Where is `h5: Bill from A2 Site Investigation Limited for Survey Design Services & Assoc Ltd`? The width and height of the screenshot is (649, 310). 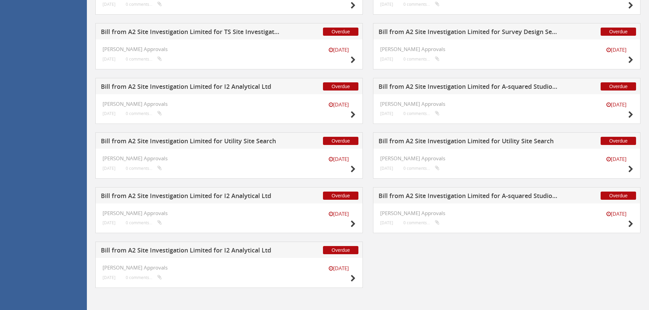
h5: Bill from A2 Site Investigation Limited for Survey Design Services & Assoc Ltd is located at coordinates (468, 33).